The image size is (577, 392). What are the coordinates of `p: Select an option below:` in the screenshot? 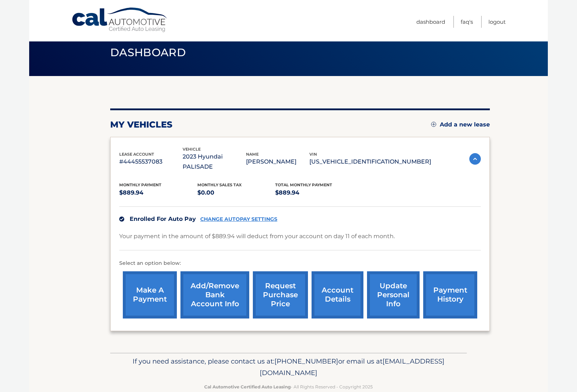 It's located at (300, 263).